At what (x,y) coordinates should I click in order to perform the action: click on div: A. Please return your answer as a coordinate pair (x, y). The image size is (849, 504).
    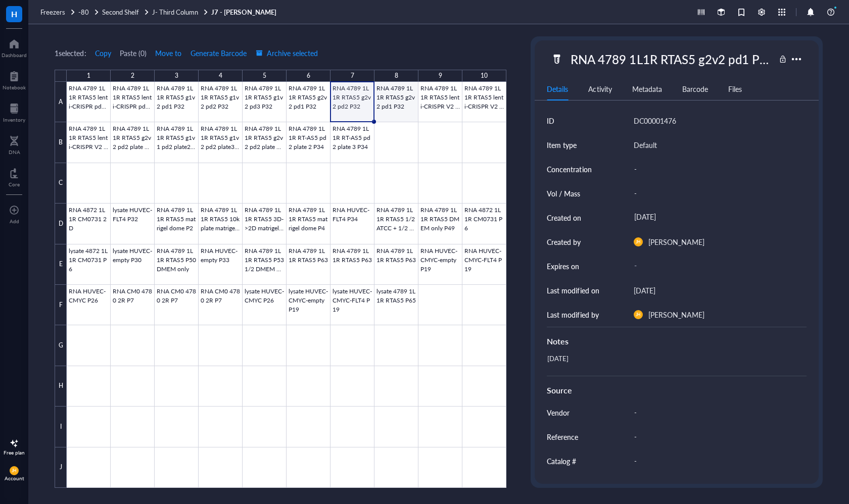
    Looking at the image, I should click on (61, 102).